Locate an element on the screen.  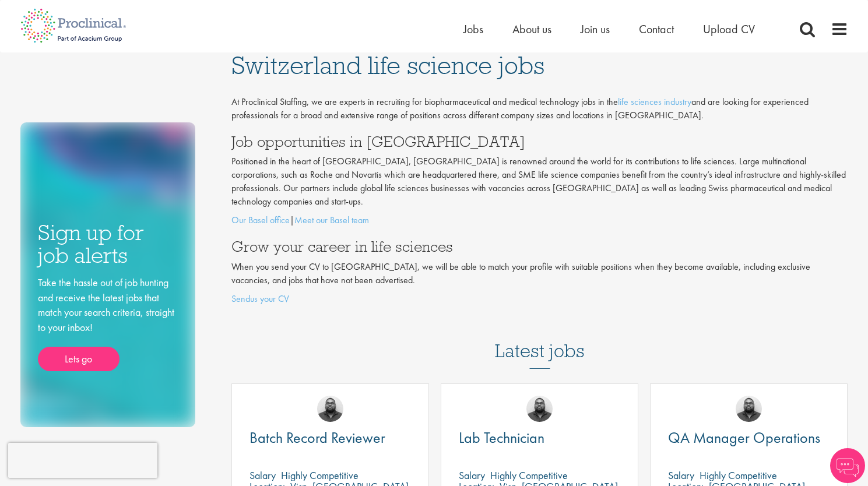
a: Join us is located at coordinates (595, 29).